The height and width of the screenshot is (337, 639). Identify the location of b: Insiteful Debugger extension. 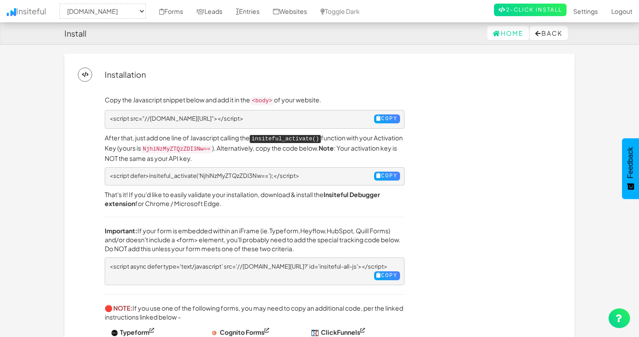
(242, 199).